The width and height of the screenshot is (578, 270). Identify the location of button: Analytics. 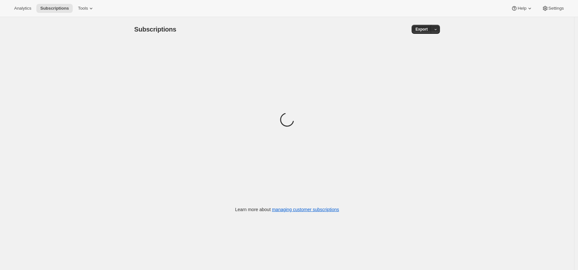
(23, 8).